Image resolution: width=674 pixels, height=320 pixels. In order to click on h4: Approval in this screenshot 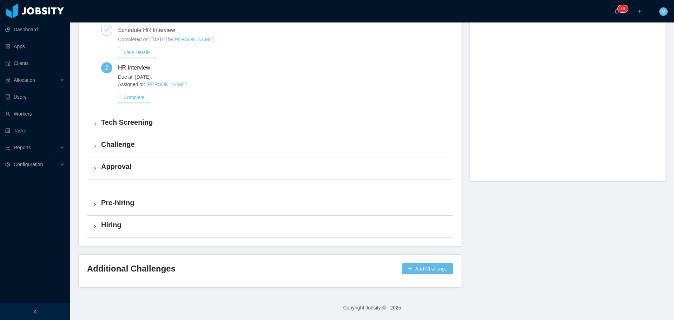, I will do `click(274, 166)`.